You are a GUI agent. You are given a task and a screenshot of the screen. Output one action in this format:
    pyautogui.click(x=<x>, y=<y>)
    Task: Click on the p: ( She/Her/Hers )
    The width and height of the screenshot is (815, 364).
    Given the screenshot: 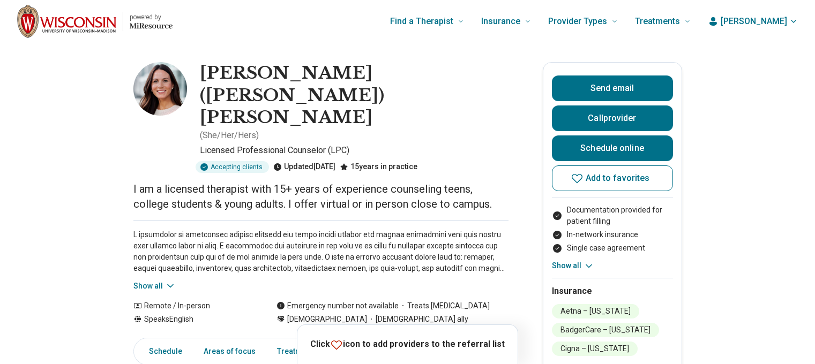 What is the action you would take?
    pyautogui.click(x=229, y=135)
    